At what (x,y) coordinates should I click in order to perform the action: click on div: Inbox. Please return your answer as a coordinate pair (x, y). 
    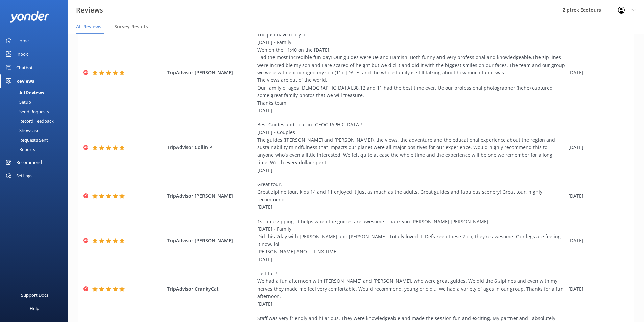
    Looking at the image, I should click on (22, 54).